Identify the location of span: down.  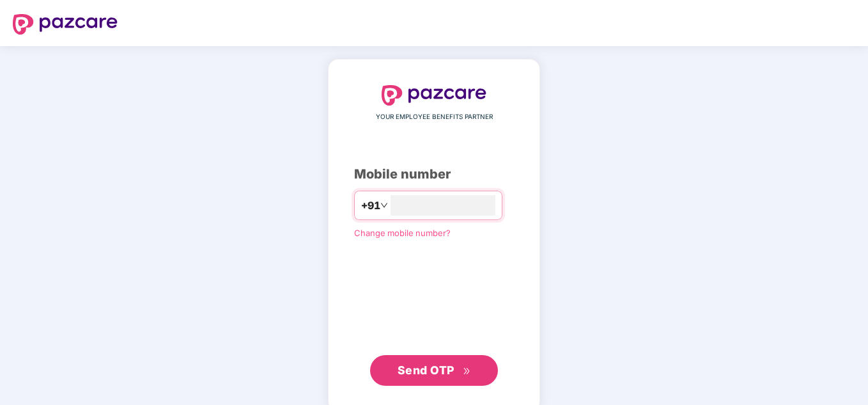
(385, 205).